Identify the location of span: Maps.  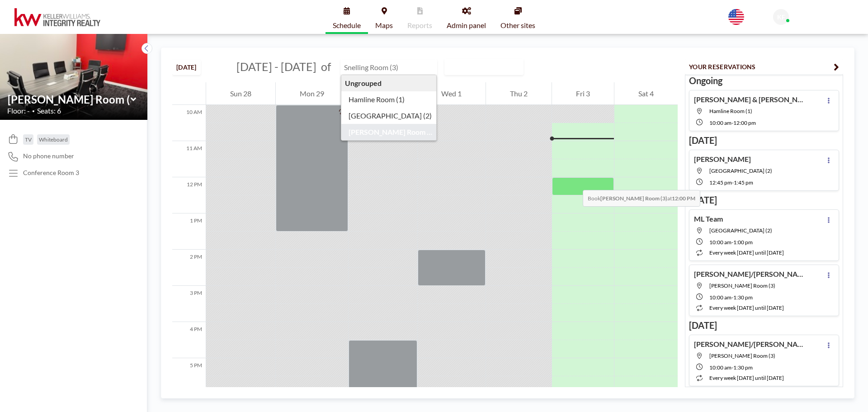
(384, 25).